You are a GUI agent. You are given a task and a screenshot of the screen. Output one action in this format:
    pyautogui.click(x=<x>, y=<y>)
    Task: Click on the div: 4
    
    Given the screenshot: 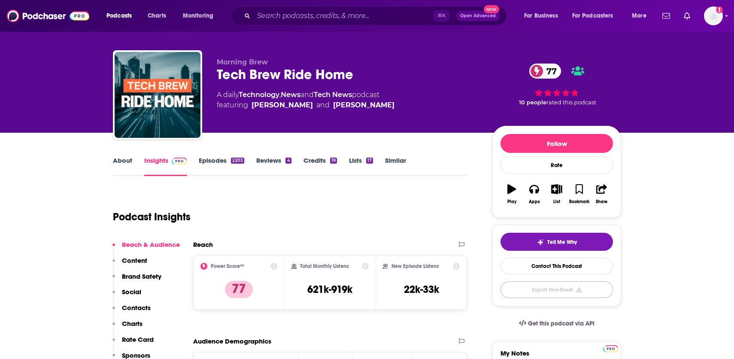 What is the action you would take?
    pyautogui.click(x=288, y=161)
    